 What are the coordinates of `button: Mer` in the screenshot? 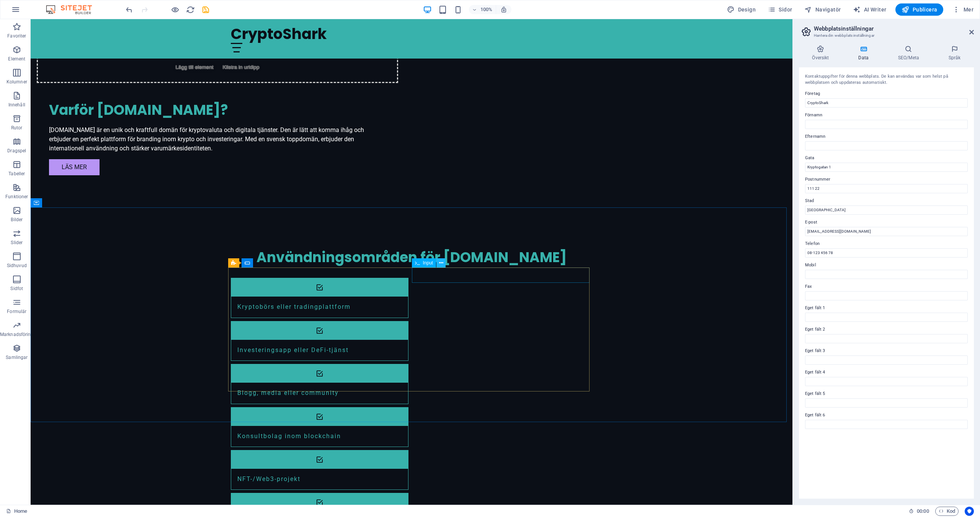 It's located at (963, 10).